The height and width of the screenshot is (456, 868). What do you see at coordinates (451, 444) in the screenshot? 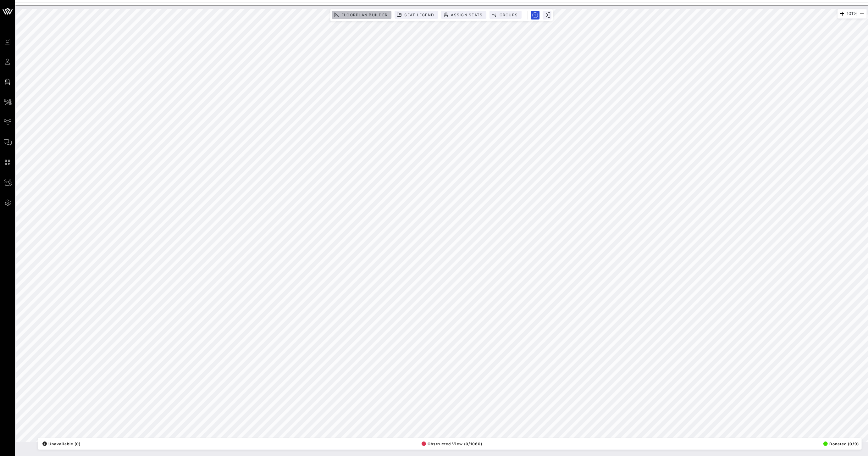
I see `button: Obstructed View (0/1060)` at bounding box center [451, 444].